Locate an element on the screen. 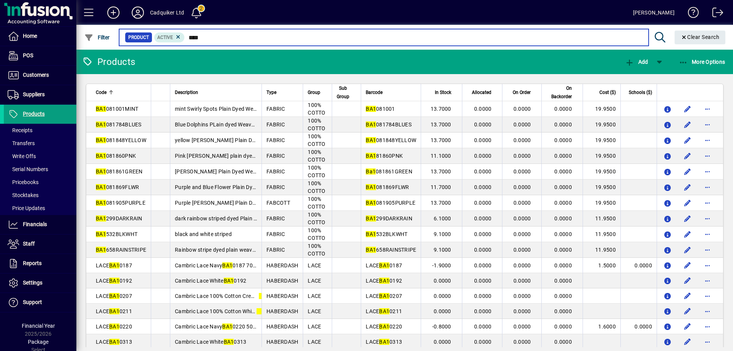  span: Home is located at coordinates (30, 36).